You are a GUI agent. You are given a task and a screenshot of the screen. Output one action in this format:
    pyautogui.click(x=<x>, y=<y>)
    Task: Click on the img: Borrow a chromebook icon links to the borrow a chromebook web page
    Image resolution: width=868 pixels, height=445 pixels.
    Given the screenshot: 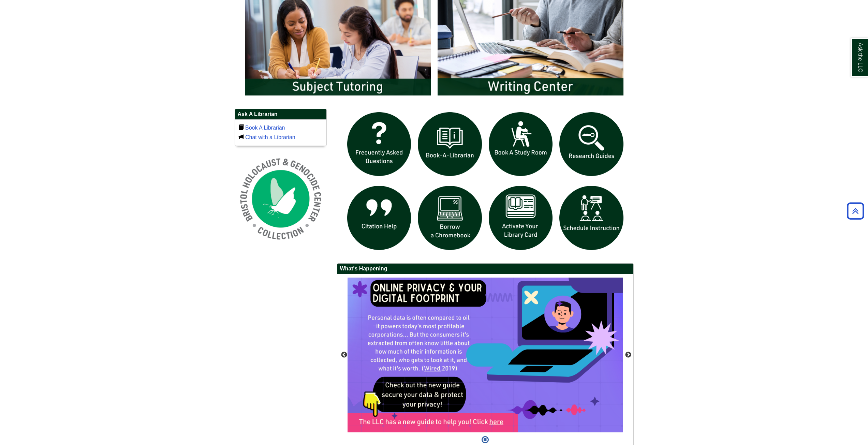 What is the action you would take?
    pyautogui.click(x=450, y=218)
    